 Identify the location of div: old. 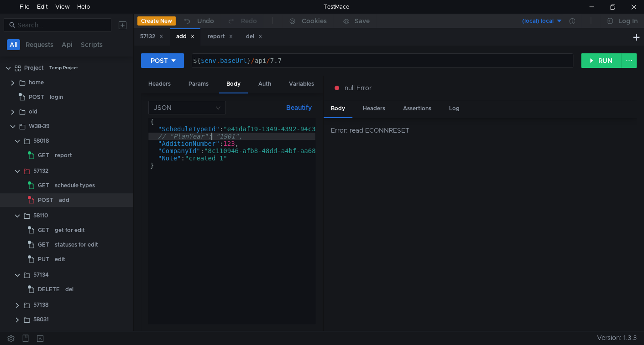
(33, 112).